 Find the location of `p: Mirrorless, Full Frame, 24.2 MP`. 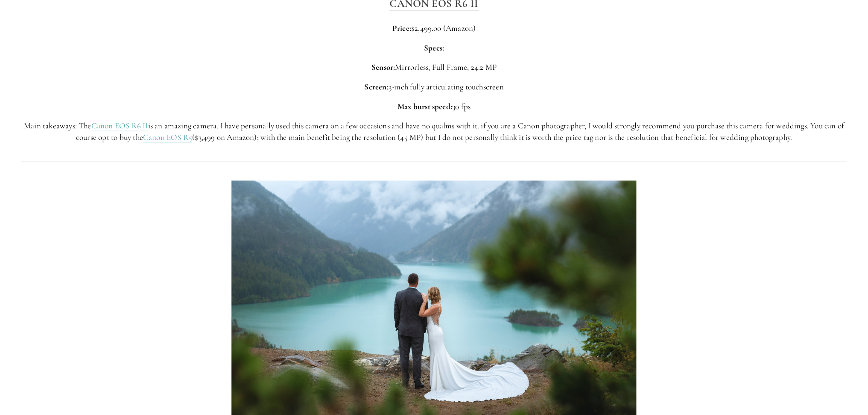

p: Mirrorless, Full Frame, 24.2 MP is located at coordinates (434, 67).